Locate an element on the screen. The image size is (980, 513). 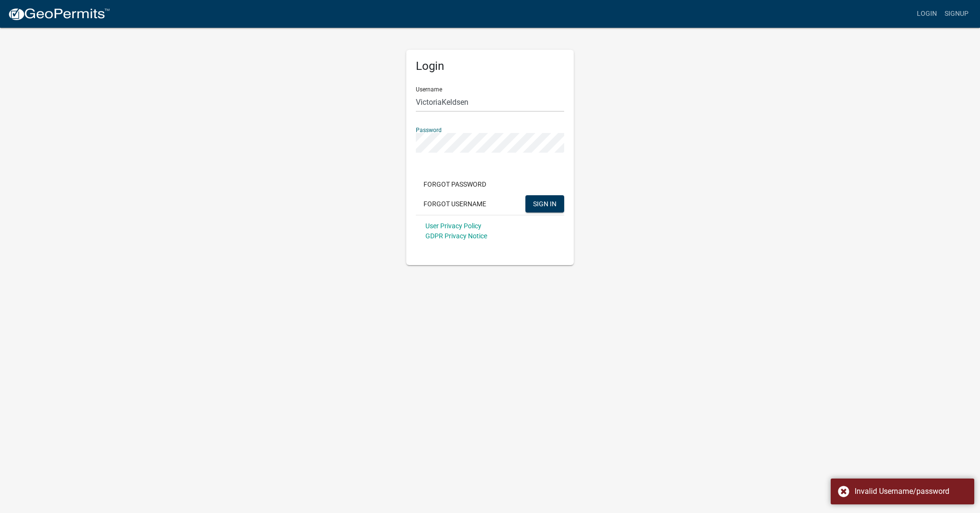
button: Forgot Password is located at coordinates (455, 184).